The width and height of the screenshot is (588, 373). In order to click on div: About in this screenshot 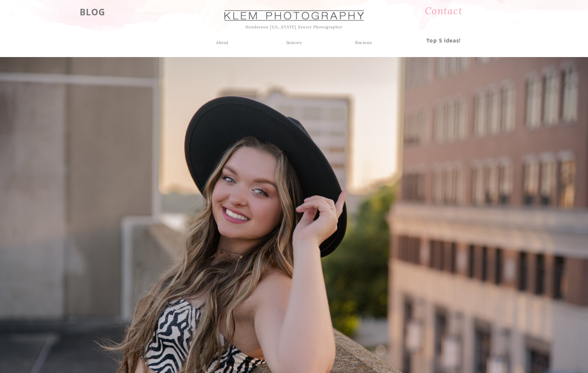, I will do `click(223, 42)`.